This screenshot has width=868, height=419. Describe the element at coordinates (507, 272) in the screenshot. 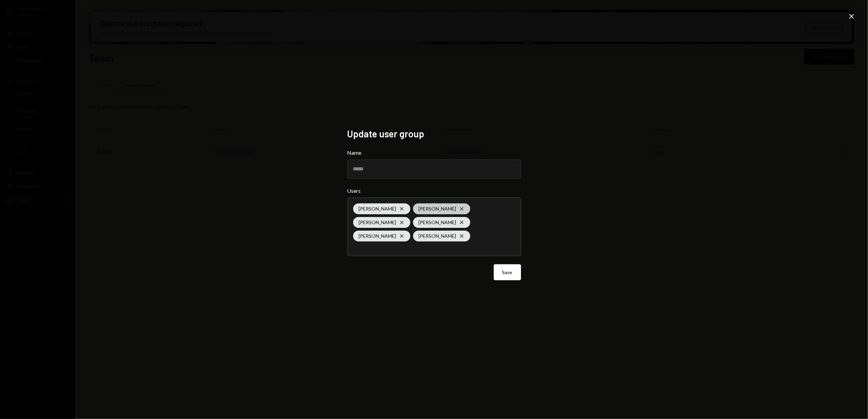

I see `button: Save` at that location.